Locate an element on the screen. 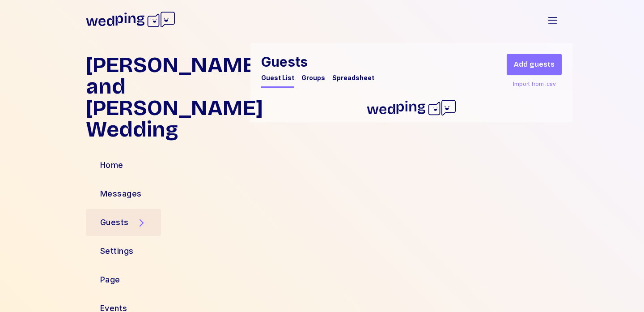  div: Settings is located at coordinates (117, 251).